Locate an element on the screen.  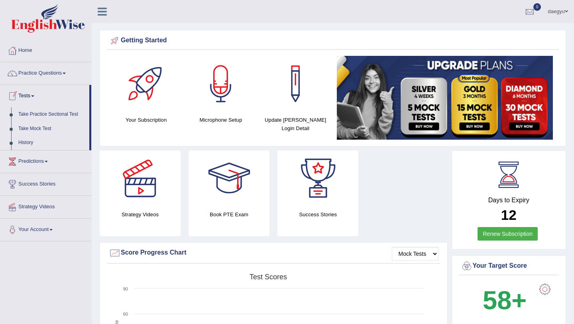
a: Take Mock Test is located at coordinates (52, 129).